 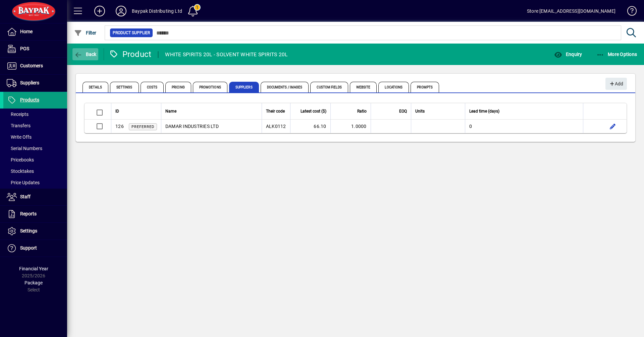 What do you see at coordinates (351, 126) in the screenshot?
I see `td: 1.0000` at bounding box center [351, 126].